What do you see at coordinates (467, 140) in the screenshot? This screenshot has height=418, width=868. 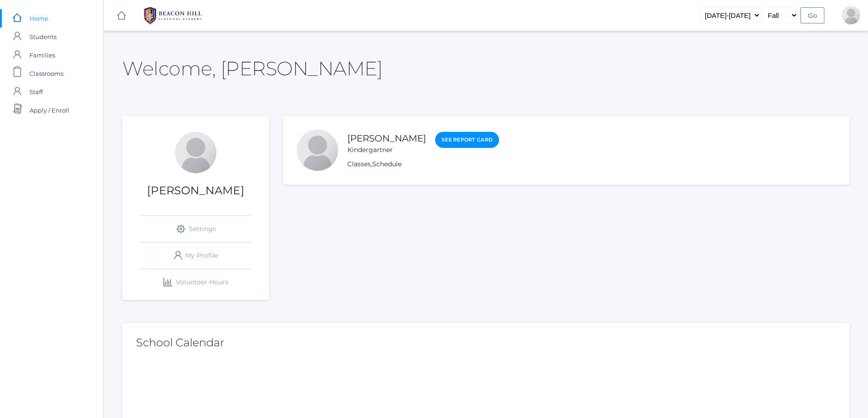 I see `a: See Report Card` at bounding box center [467, 140].